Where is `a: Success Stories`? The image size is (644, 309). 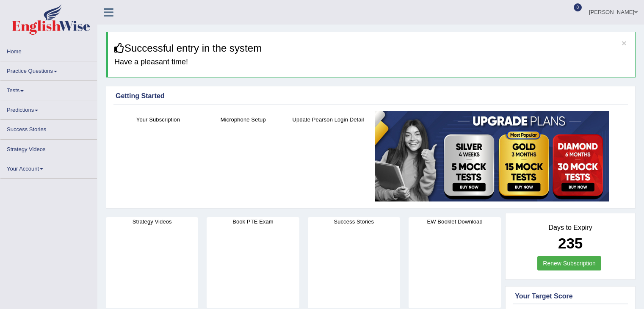
a: Success Stories is located at coordinates (49, 128).